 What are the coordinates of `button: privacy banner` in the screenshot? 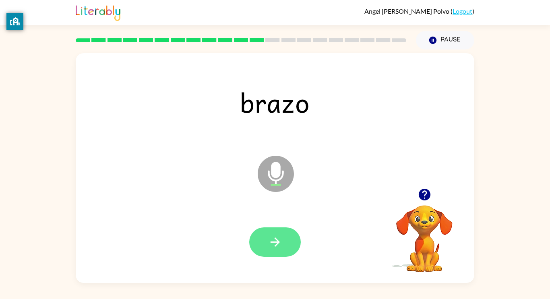 It's located at (15, 21).